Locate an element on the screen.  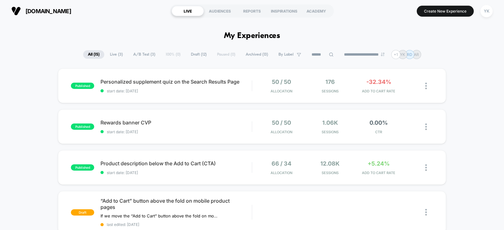
span: 12.08k is located at coordinates (330, 164).